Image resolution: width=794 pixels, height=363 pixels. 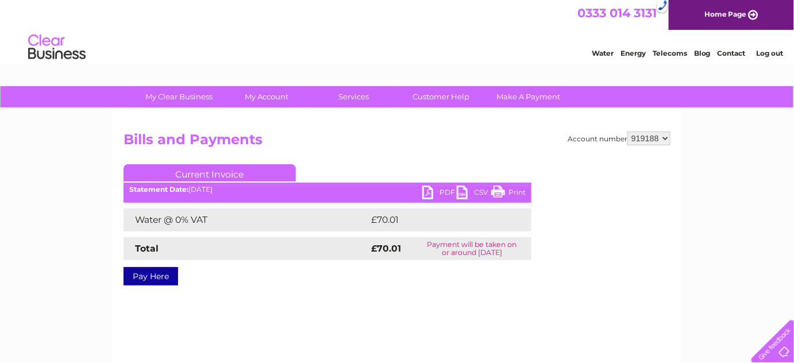 I want to click on a: Make A Payment, so click(x=529, y=97).